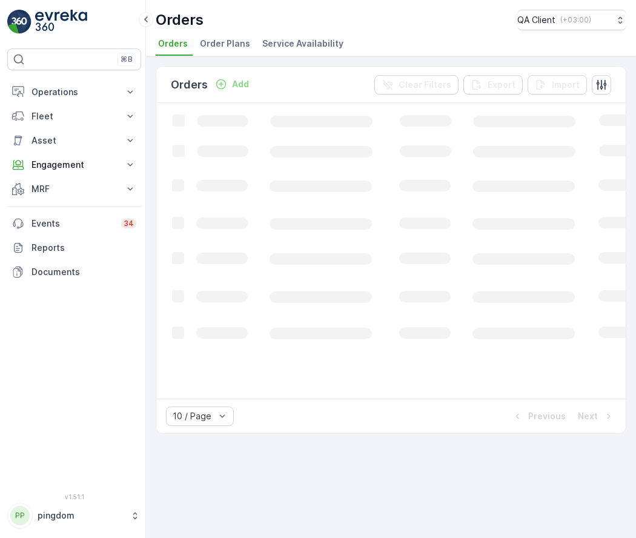 The width and height of the screenshot is (636, 538). Describe the element at coordinates (74, 116) in the screenshot. I see `p: Fleet` at that location.